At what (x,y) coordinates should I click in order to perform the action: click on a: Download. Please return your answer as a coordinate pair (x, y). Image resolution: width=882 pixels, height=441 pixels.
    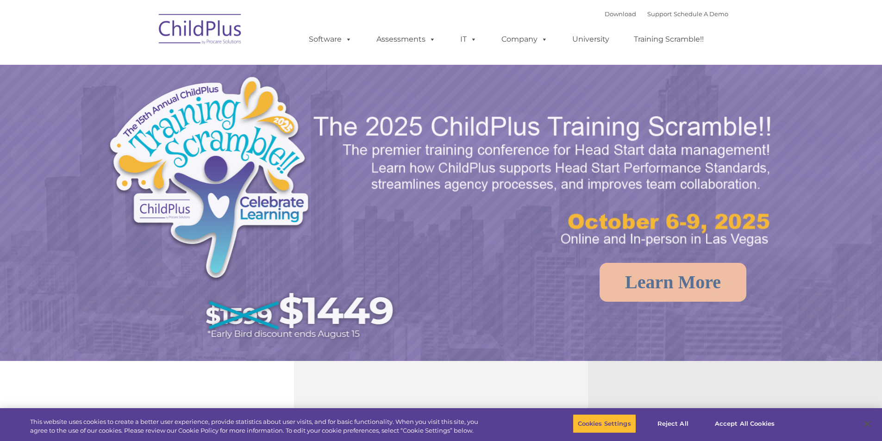
    Looking at the image, I should click on (620, 14).